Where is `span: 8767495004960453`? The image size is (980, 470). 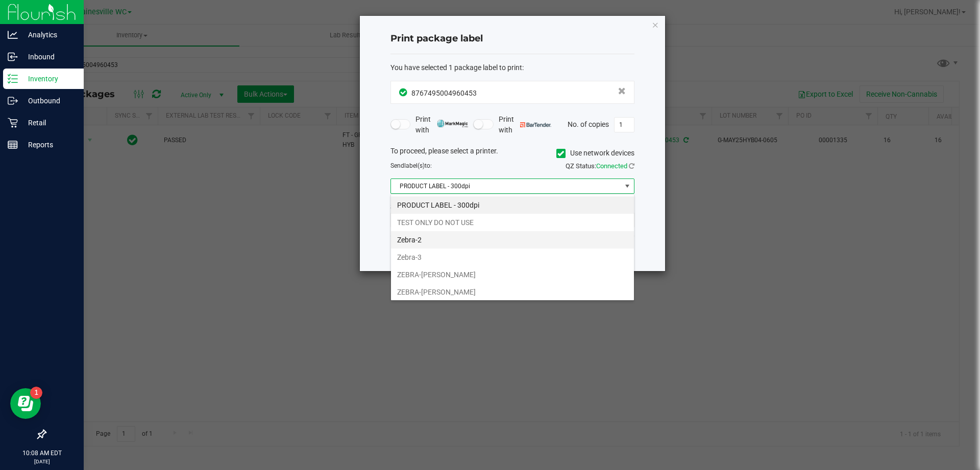
span: 8767495004960453 is located at coordinates (444, 93).